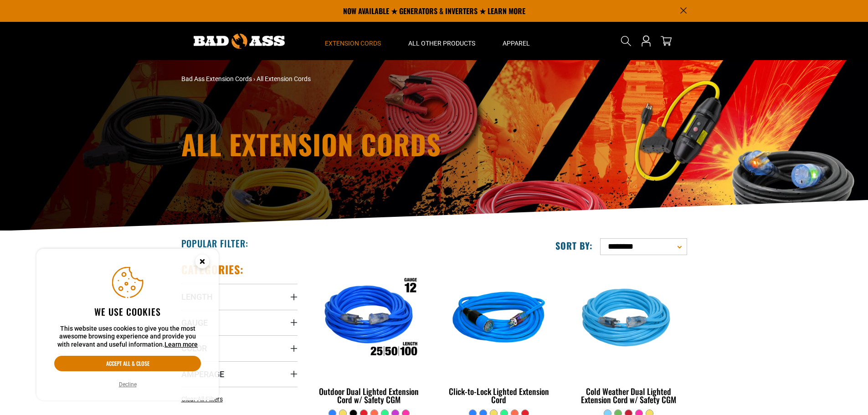 The image size is (868, 415). I want to click on a: Learn more, so click(181, 344).